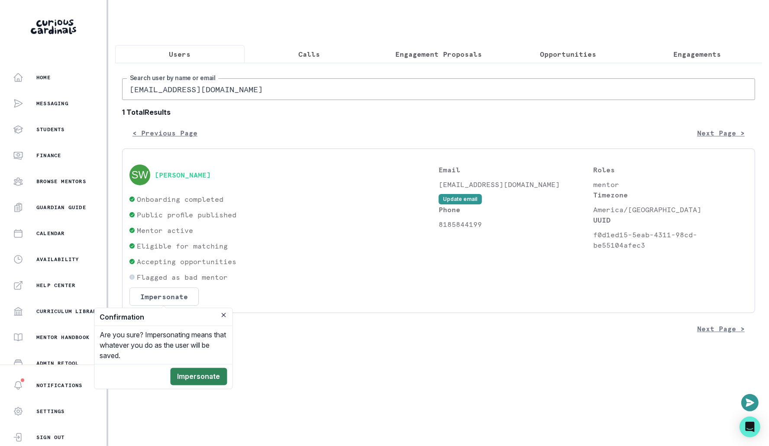 Image resolution: width=769 pixels, height=446 pixels. I want to click on p: Mentor active, so click(165, 230).